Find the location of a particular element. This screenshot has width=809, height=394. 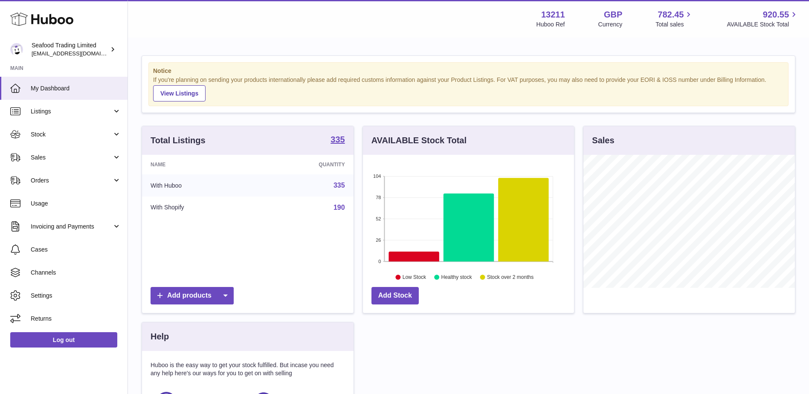

span: Cases is located at coordinates (76, 250).